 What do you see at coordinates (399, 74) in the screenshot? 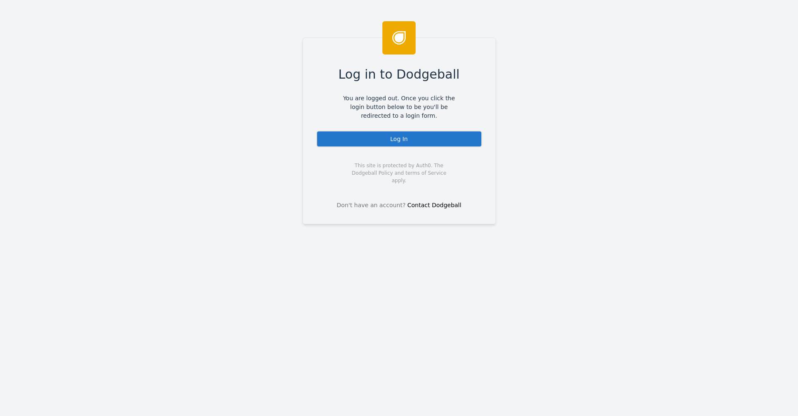
I see `span: Log in to Dodgeball` at bounding box center [399, 74].